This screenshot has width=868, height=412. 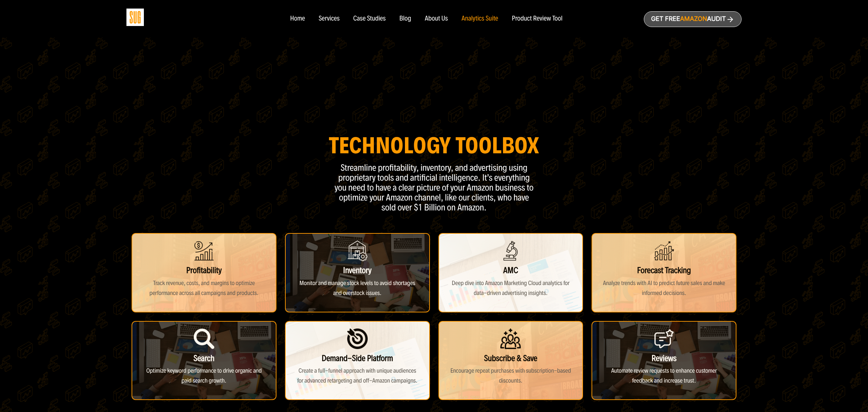 What do you see at coordinates (480, 19) in the screenshot?
I see `a: Analytics Suite` at bounding box center [480, 19].